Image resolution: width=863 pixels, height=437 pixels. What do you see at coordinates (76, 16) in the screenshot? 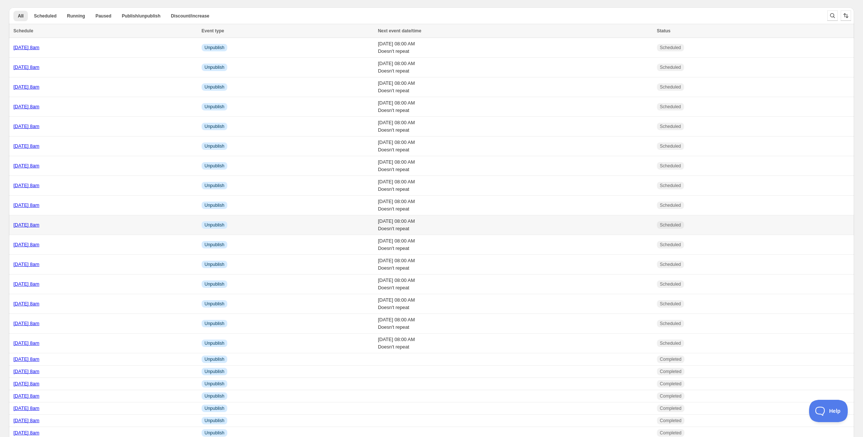
I see `span: Running` at bounding box center [76, 16].